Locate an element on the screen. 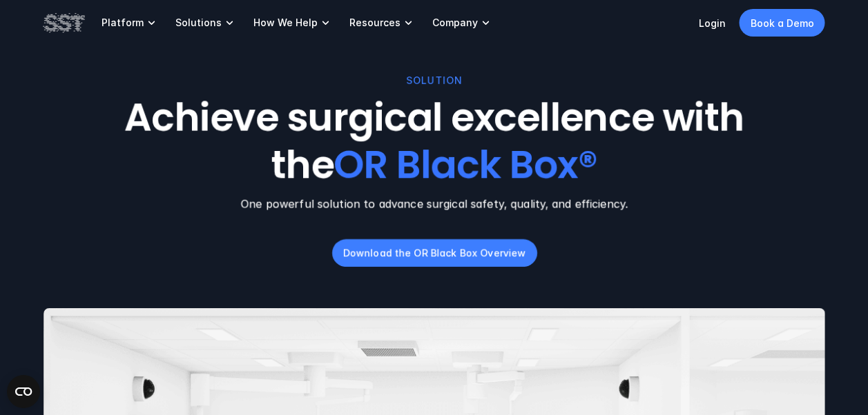 Image resolution: width=868 pixels, height=415 pixels. p: Book a Demo is located at coordinates (782, 23).